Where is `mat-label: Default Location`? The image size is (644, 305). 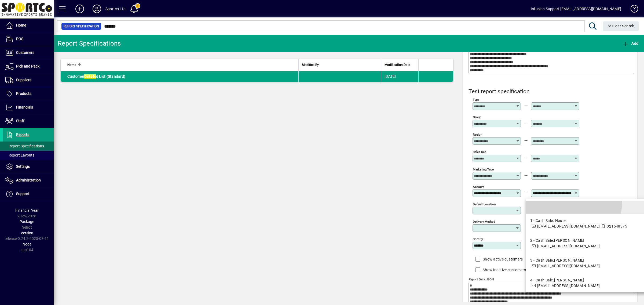
mat-label: Default Location is located at coordinates (484, 204).